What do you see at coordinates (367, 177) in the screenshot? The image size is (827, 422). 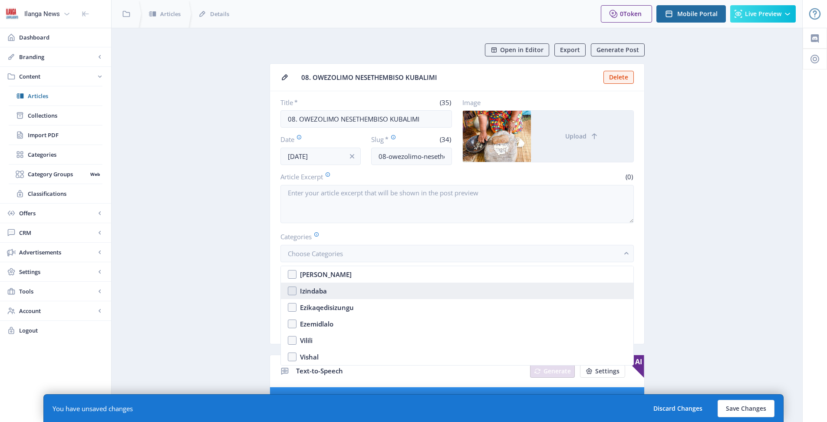 I see `label: Article Excerpt` at bounding box center [367, 177].